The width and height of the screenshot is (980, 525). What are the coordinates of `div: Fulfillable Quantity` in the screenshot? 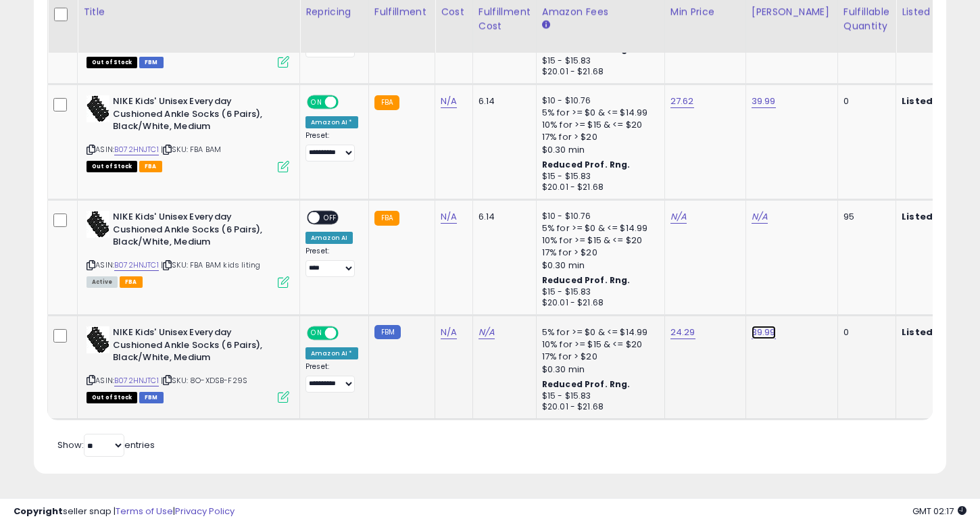 It's located at (867, 19).